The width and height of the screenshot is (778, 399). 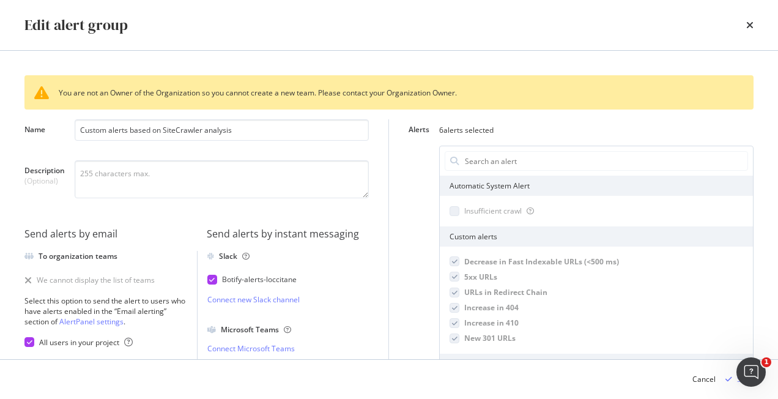 I want to click on span: Insufficient crawl, so click(x=493, y=210).